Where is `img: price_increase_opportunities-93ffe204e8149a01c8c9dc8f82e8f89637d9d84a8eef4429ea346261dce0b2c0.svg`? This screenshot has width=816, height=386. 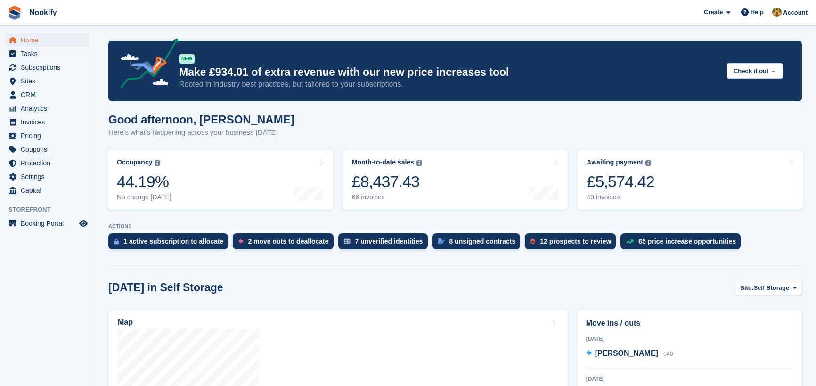
img: price_increase_opportunities-93ffe204e8149a01c8c9dc8f82e8f89637d9d84a8eef4429ea346261dce0b2c0.svg is located at coordinates (630, 241).